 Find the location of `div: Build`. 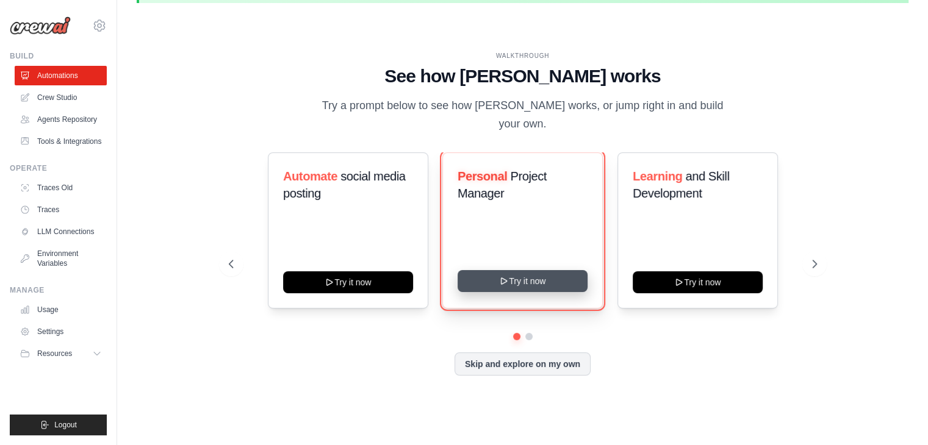

div: Build is located at coordinates (58, 56).